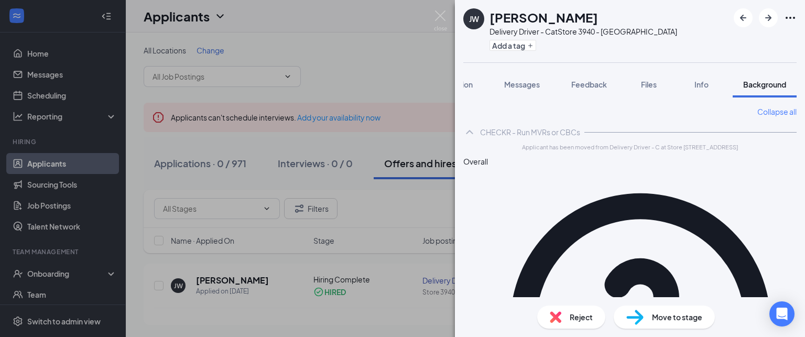 The image size is (805, 337). I want to click on span: Files, so click(649, 84).